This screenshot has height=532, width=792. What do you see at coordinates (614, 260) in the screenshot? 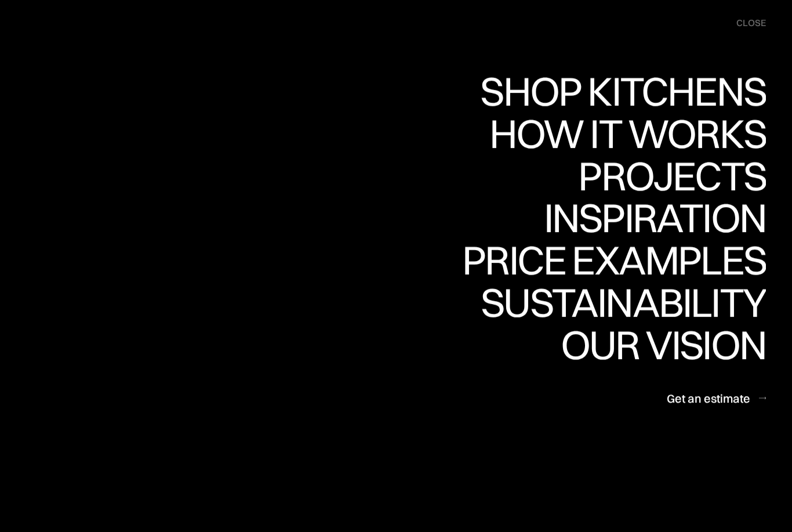
I see `a: Price examplesPrice examples` at bounding box center [614, 260].